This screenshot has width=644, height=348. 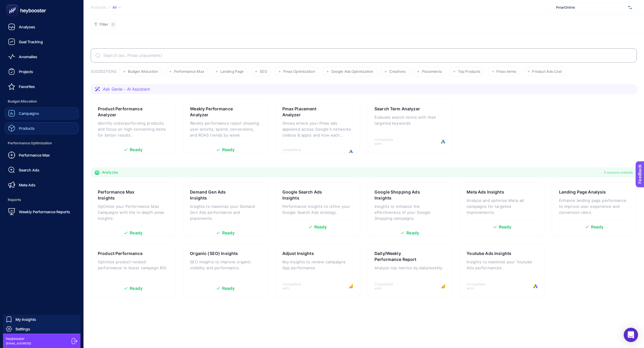 I want to click on span: Google Ads Optimization, so click(x=352, y=72).